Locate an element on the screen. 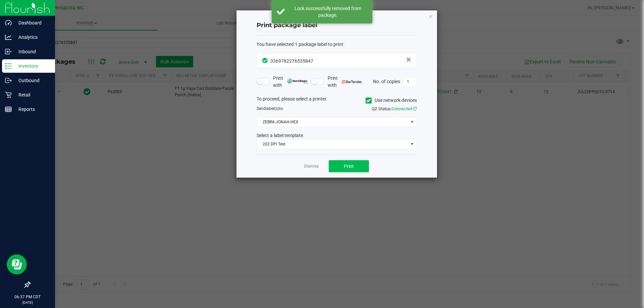  button: Print is located at coordinates (349, 166).